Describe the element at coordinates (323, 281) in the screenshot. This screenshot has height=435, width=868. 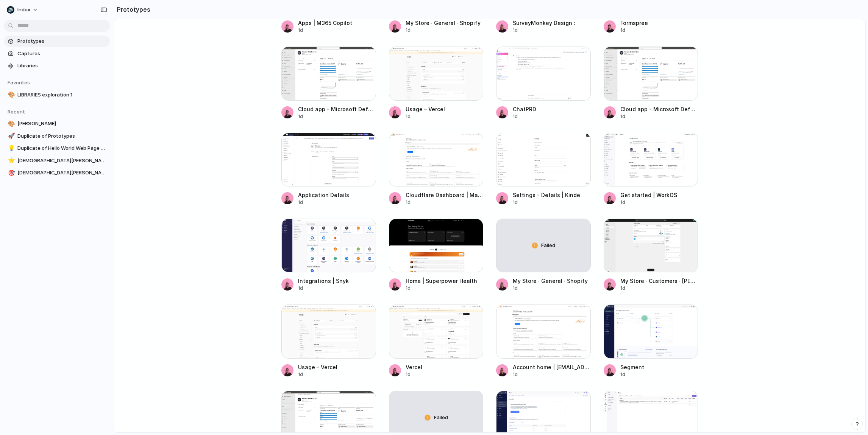
I see `div: Integrations | Snyk` at that location.